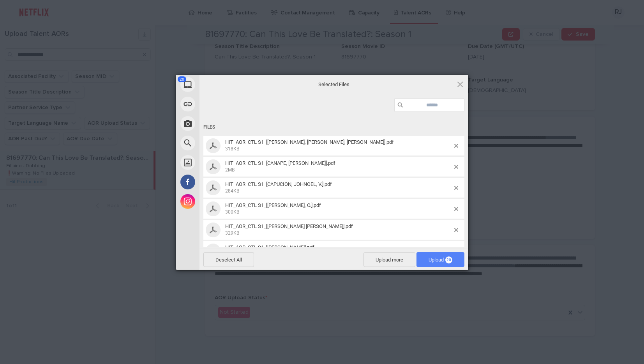 Image resolution: width=644 pixels, height=364 pixels. I want to click on div: My Device, so click(223, 85).